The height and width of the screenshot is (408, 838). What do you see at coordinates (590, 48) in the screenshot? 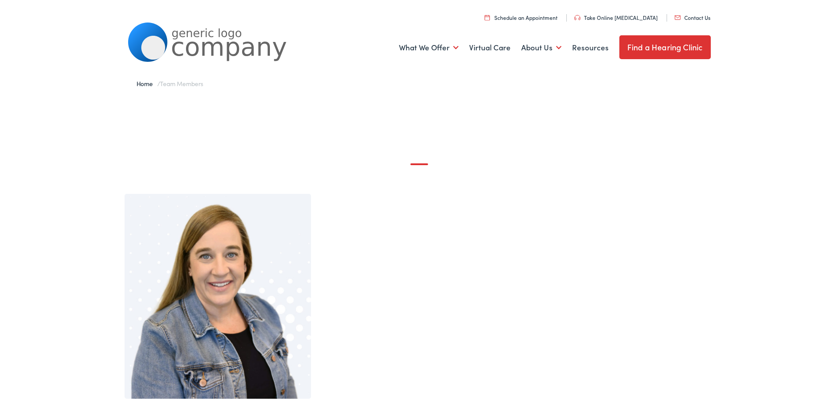
I see `a: Resources` at bounding box center [590, 48].